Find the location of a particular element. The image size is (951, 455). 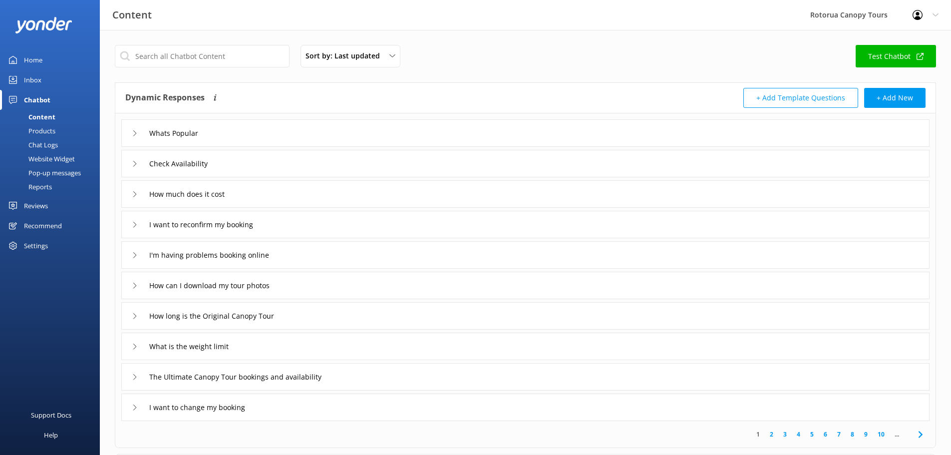

span: Sort by: Last updated is located at coordinates (345, 56).